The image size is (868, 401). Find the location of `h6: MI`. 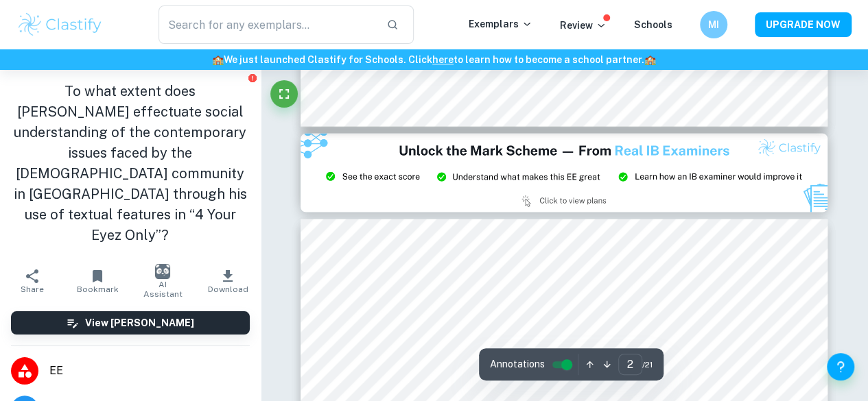

h6: MI is located at coordinates (713, 25).